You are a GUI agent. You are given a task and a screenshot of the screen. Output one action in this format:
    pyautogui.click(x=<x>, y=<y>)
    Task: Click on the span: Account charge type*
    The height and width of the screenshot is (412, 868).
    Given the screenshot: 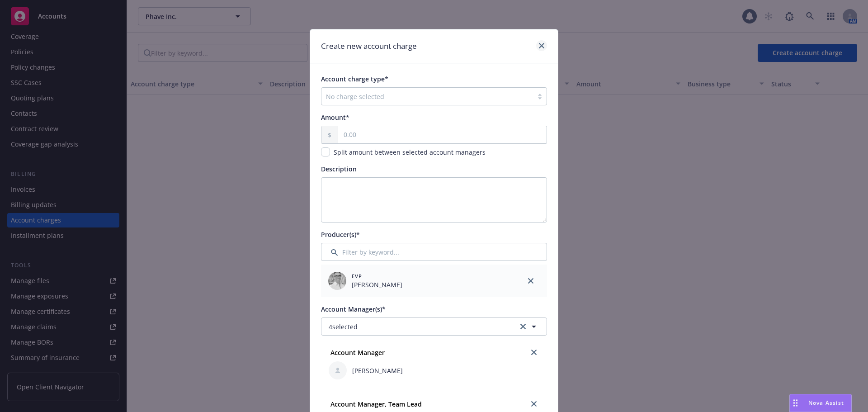 What is the action you would take?
    pyautogui.click(x=354, y=79)
    